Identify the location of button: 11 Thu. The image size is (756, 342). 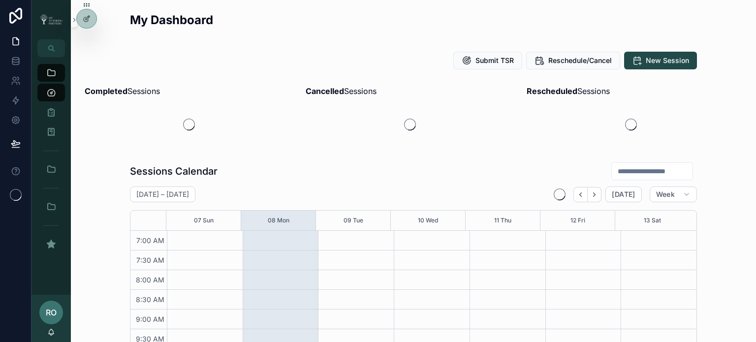
(503, 221).